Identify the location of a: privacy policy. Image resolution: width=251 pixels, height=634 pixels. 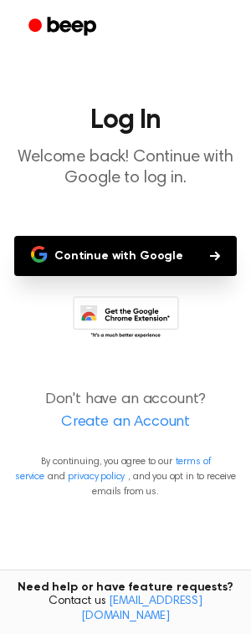
(96, 476).